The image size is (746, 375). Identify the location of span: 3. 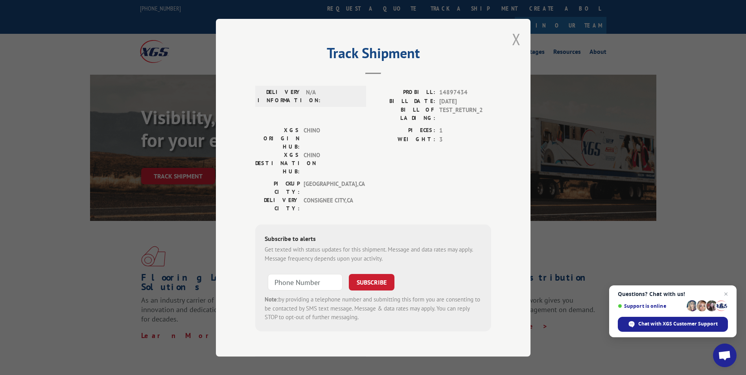
(465, 139).